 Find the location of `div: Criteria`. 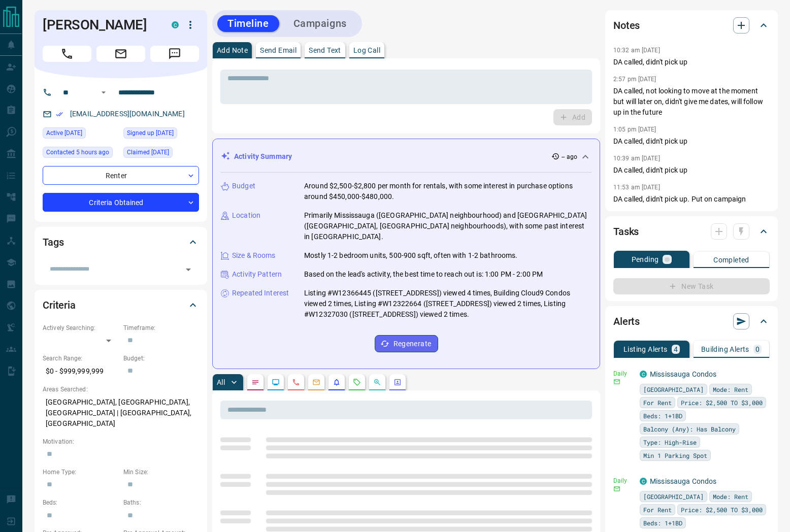

div: Criteria is located at coordinates (121, 305).